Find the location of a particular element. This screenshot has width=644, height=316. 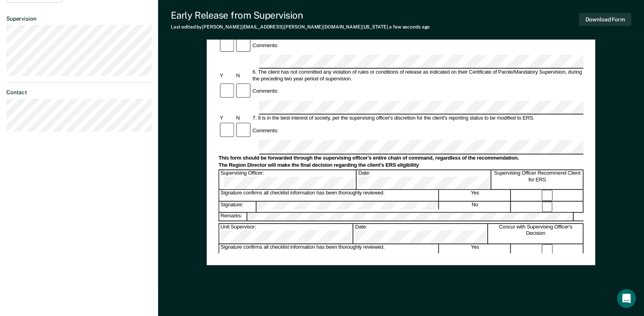

div: This form should be forwarded through the supervising officer's entire chain of command, regardle... is located at coordinates (401, 158).